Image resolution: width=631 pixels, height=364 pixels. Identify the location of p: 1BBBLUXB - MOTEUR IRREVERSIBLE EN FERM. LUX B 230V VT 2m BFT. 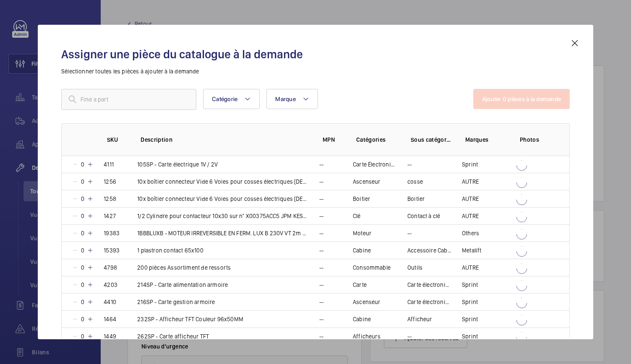
(223, 233).